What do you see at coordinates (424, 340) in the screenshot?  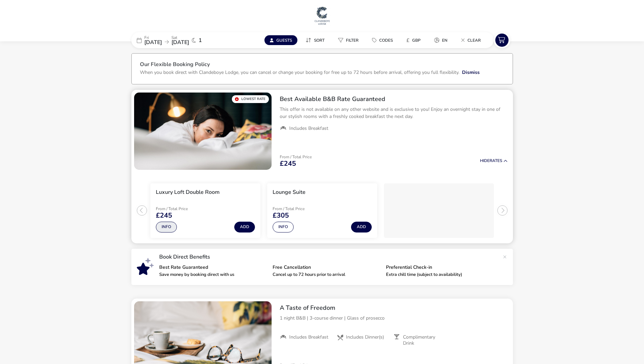 I see `span: Complimentary Drink` at bounding box center [424, 340].